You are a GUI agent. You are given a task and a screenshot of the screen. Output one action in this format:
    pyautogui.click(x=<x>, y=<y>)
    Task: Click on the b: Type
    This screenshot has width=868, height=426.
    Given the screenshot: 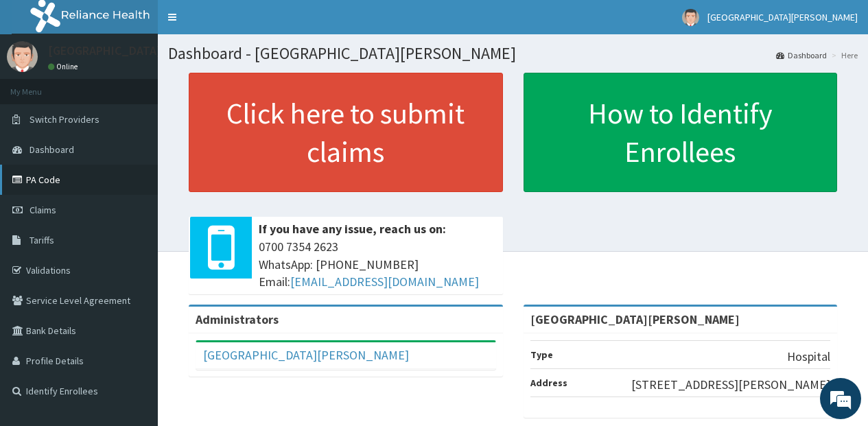 What is the action you would take?
    pyautogui.click(x=541, y=355)
    